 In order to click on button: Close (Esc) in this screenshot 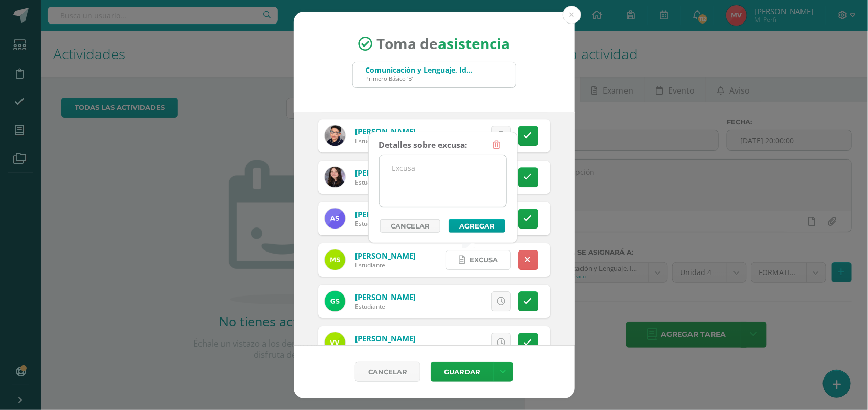, I will do `click(572, 15)`.